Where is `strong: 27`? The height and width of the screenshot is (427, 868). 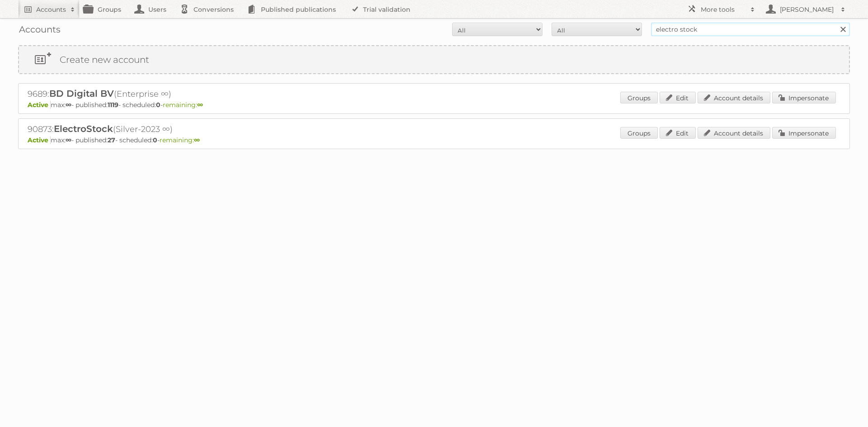
strong: 27 is located at coordinates (111, 140).